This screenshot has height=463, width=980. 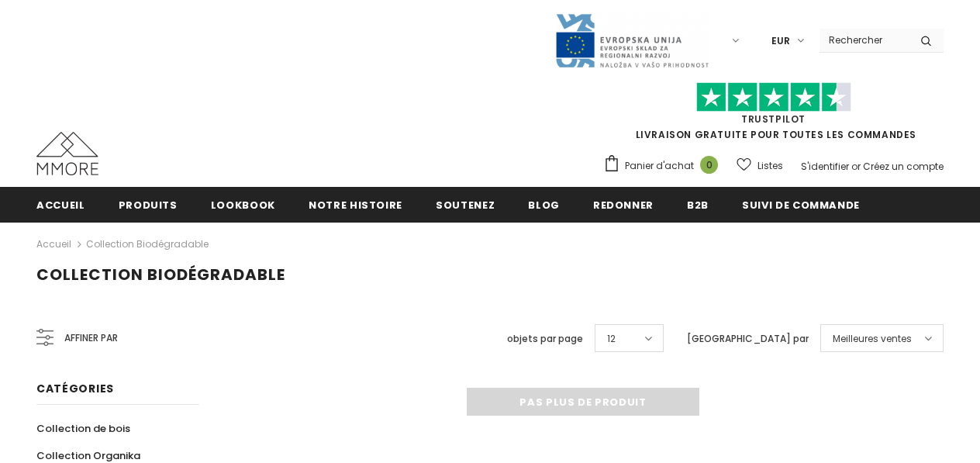 What do you see at coordinates (545, 339) in the screenshot?
I see `label: objets par page` at bounding box center [545, 339].